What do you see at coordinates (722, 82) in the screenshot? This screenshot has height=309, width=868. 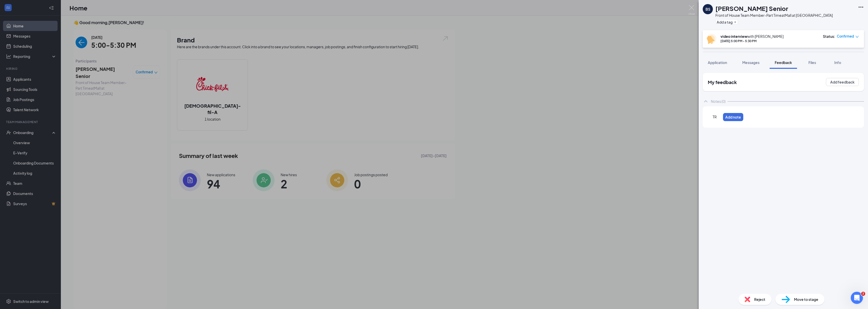 I see `h2: My feedback` at bounding box center [722, 82].